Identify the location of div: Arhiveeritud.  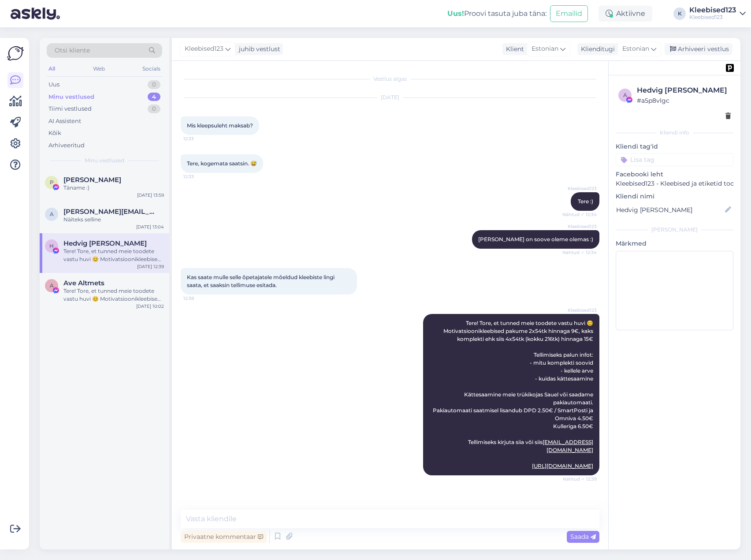
(66, 145).